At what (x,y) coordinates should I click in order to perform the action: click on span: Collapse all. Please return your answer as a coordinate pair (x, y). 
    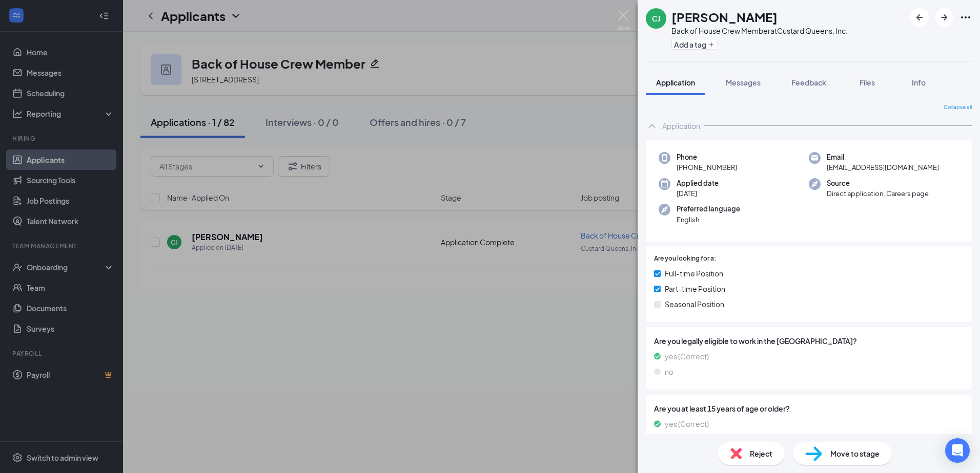
    Looking at the image, I should click on (958, 108).